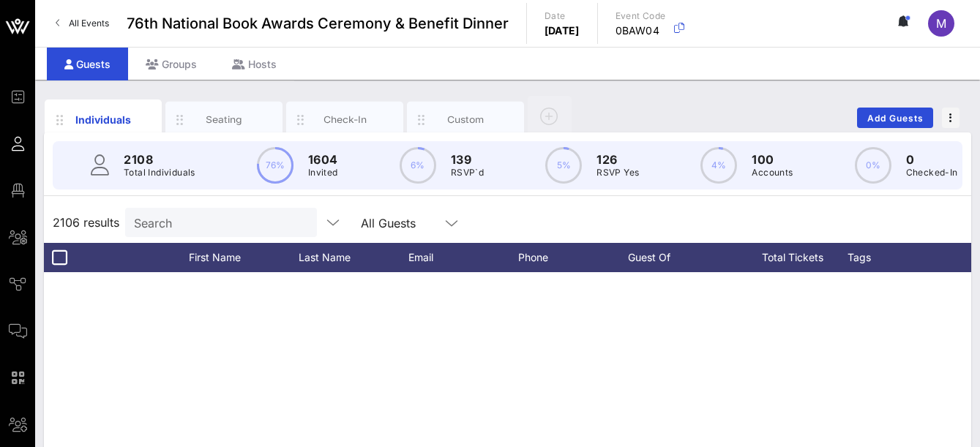 The image size is (980, 447). I want to click on span: 76th National Book Awards Ceremony & Benefit Dinner, so click(318, 23).